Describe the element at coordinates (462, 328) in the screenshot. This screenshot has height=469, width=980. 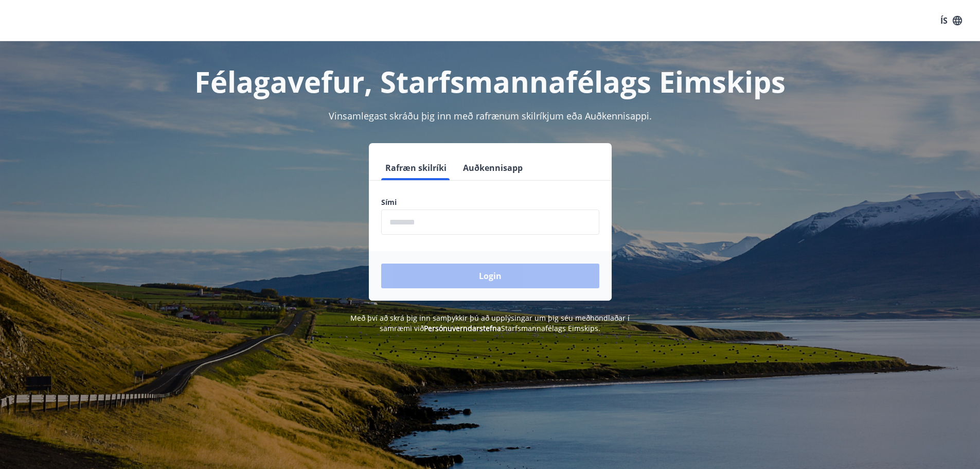
I see `a: Persónuverndarstefna` at that location.